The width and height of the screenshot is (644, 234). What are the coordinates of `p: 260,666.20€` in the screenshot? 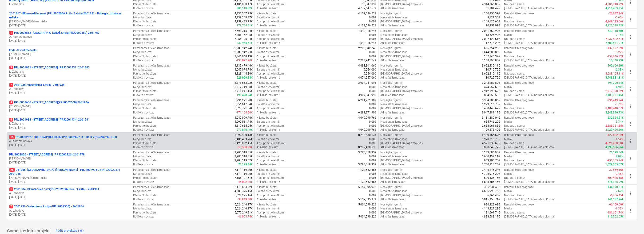 It's located at (616, 65).